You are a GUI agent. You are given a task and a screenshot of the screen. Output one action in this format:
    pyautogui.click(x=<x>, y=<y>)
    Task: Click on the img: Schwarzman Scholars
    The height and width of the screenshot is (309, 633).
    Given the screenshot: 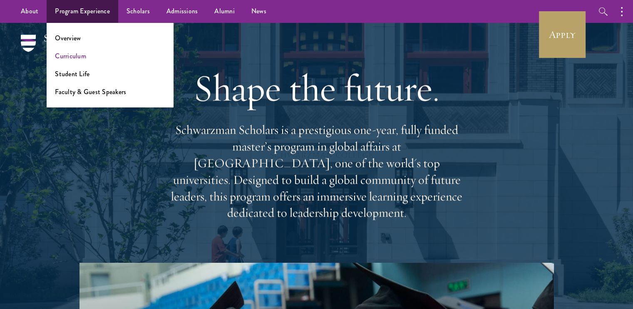 What is the action you would take?
    pyautogui.click(x=64, y=49)
    